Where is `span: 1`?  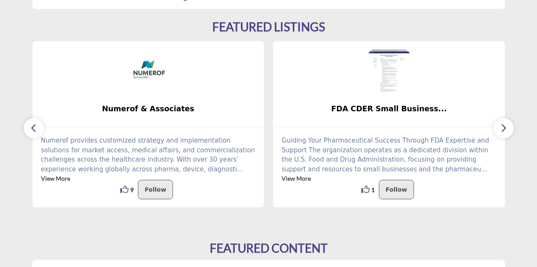
span: 1 is located at coordinates (373, 189).